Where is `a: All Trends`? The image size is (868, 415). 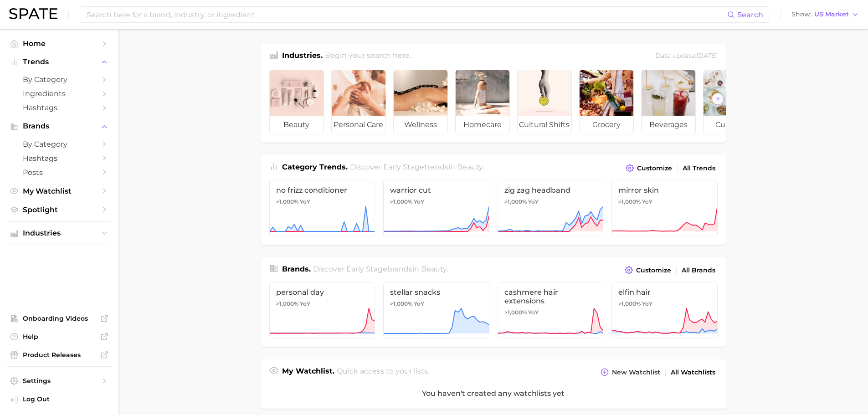
a: All Trends is located at coordinates (699, 168).